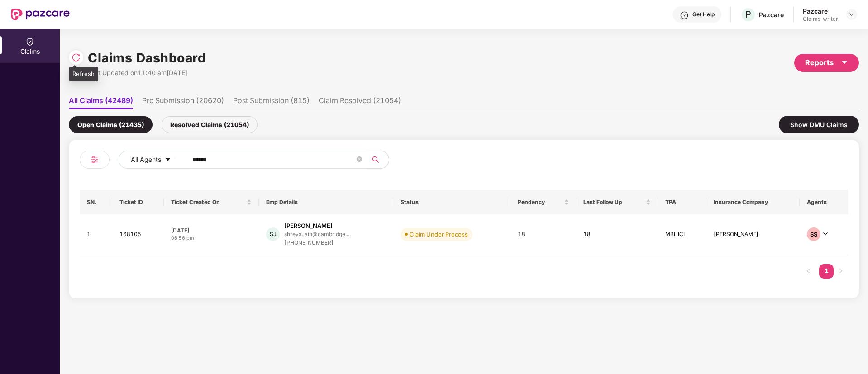  I want to click on th: Agents, so click(824, 202).